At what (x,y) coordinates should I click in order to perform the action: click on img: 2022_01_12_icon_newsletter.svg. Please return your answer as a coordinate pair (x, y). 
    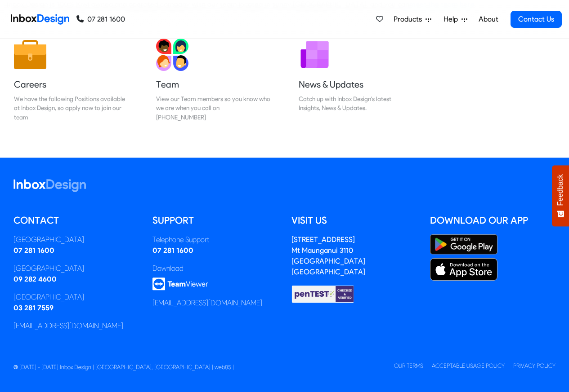
    Looking at the image, I should click on (315, 55).